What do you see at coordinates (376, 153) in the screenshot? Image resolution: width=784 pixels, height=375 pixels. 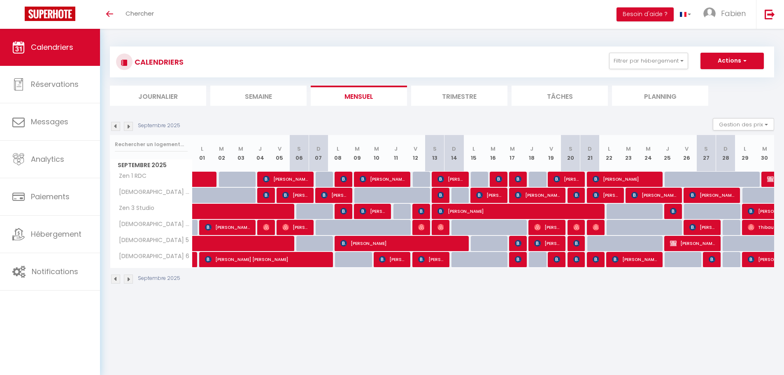 I see `th: 10` at bounding box center [376, 153].